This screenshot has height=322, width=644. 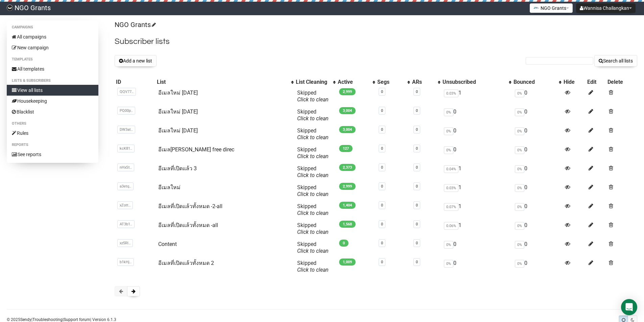 What do you see at coordinates (596, 82) in the screenshot?
I see `div: Edit` at bounding box center [596, 82].